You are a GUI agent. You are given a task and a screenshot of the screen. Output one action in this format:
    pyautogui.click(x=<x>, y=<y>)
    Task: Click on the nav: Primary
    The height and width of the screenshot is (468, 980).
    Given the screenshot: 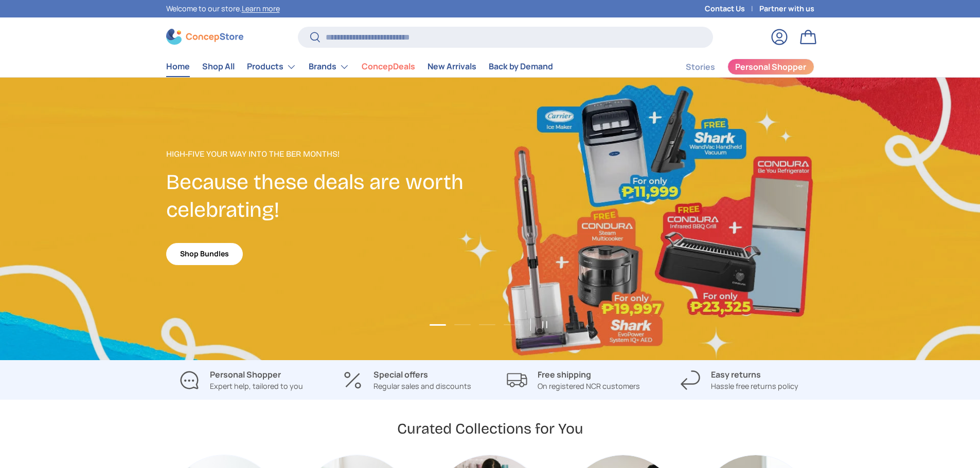 What is the action you would take?
    pyautogui.click(x=360, y=66)
    